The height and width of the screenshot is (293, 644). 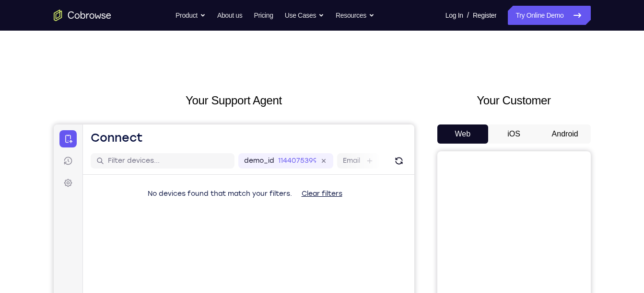 What do you see at coordinates (550, 16) in the screenshot?
I see `a: Try Online Demo` at bounding box center [550, 16].